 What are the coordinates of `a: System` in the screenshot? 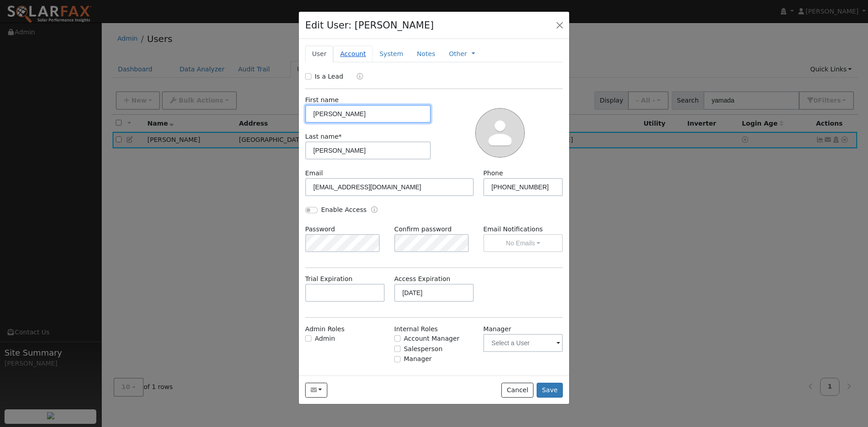 It's located at (391, 54).